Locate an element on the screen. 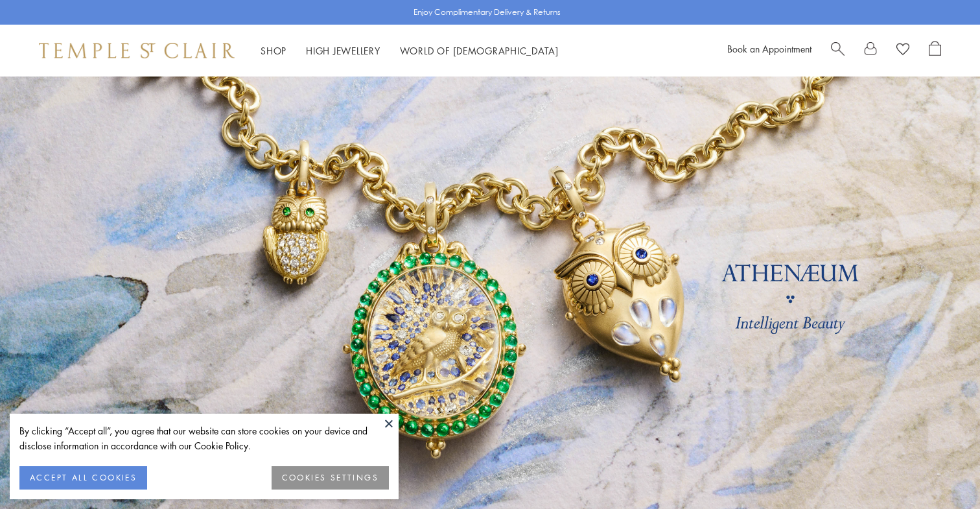 This screenshot has height=509, width=980. img: Temple St. Clair is located at coordinates (137, 50).